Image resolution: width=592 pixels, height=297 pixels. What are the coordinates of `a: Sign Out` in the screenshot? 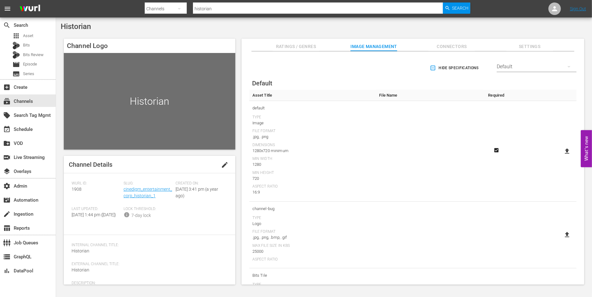 It's located at (578, 9).